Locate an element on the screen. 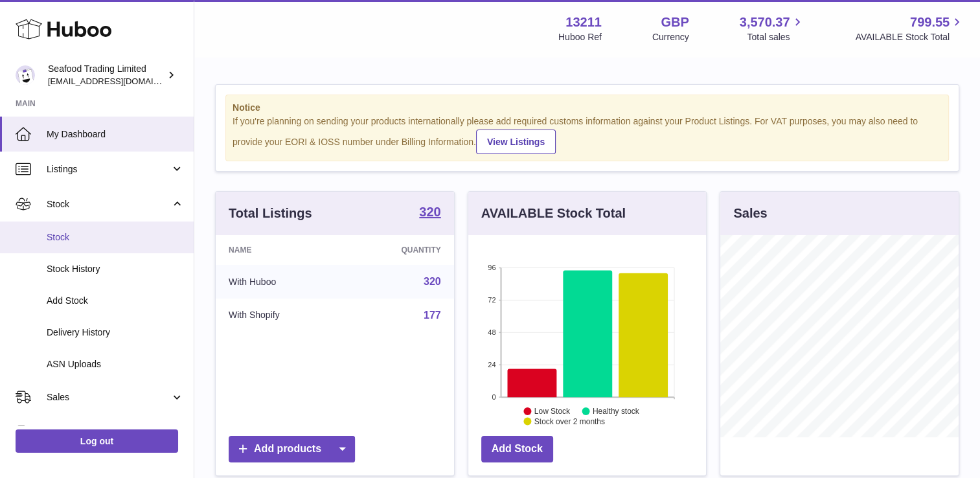  span: Sales is located at coordinates (108, 398).